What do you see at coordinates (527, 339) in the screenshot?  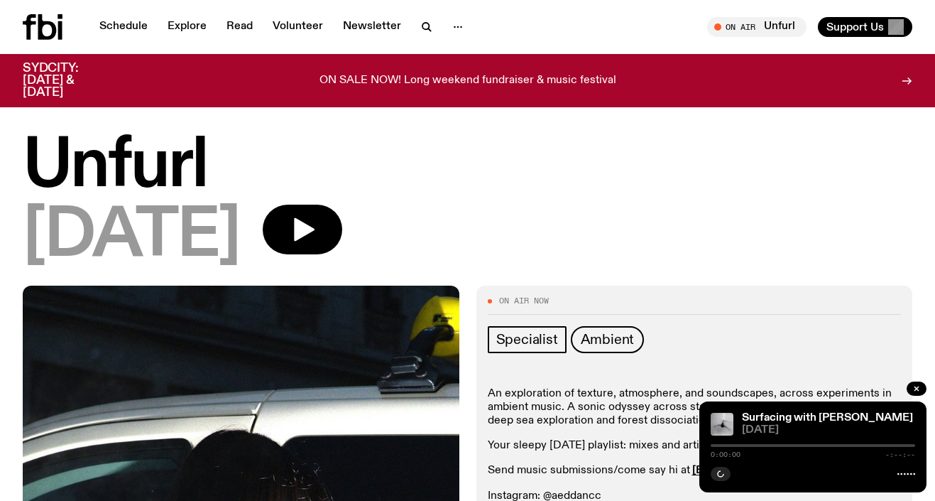 I see `a: Specialist` at bounding box center [527, 339].